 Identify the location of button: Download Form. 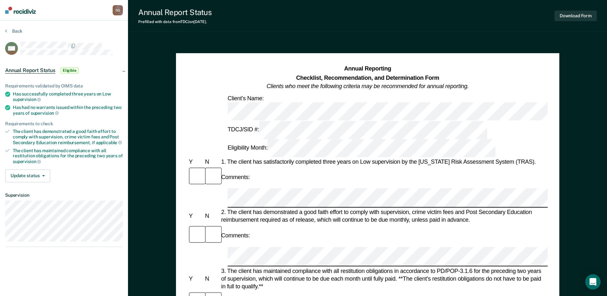
(576, 16).